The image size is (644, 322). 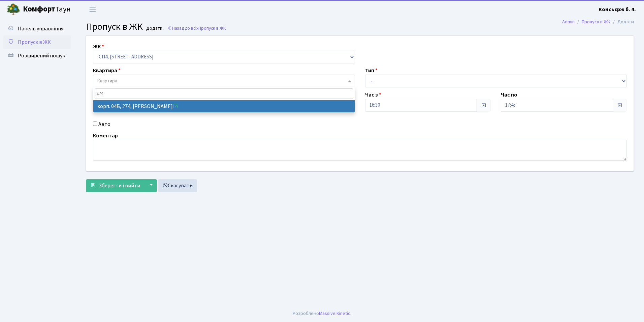 I want to click on button: Зберегти і вийти, so click(x=115, y=186).